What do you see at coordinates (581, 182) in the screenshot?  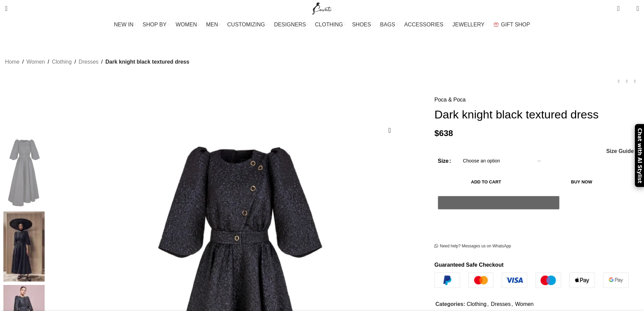 I see `button: Buy now` at bounding box center [581, 182].